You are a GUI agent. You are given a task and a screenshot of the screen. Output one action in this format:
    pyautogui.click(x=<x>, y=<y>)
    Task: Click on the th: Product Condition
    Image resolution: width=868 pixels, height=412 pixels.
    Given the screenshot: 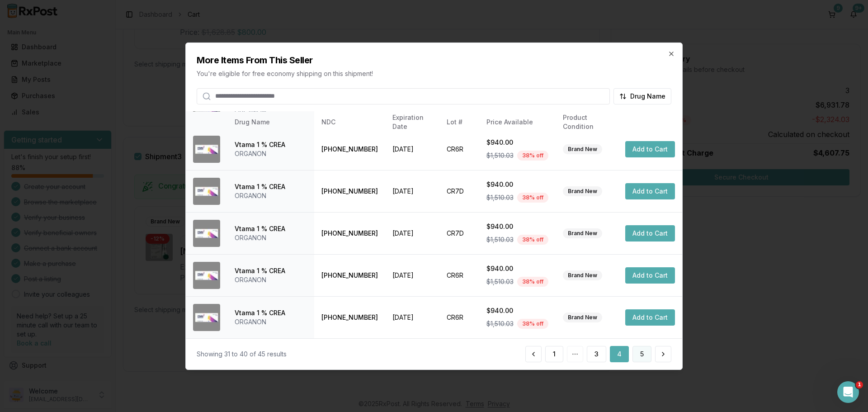 What is the action you would take?
    pyautogui.click(x=587, y=122)
    